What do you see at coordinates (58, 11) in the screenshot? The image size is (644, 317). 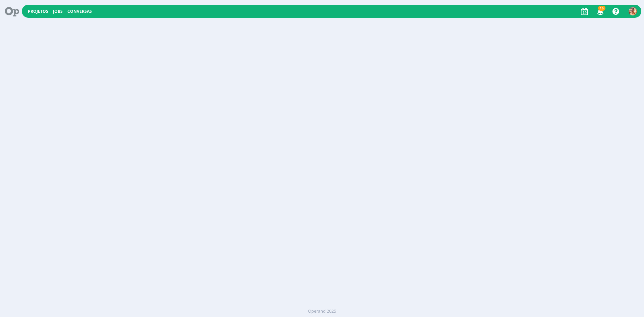 I see `a: Jobs` at bounding box center [58, 11].